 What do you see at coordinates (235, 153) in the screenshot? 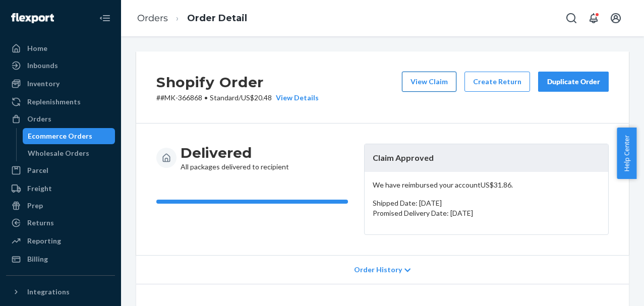
I see `h3: Delivered` at bounding box center [235, 153].